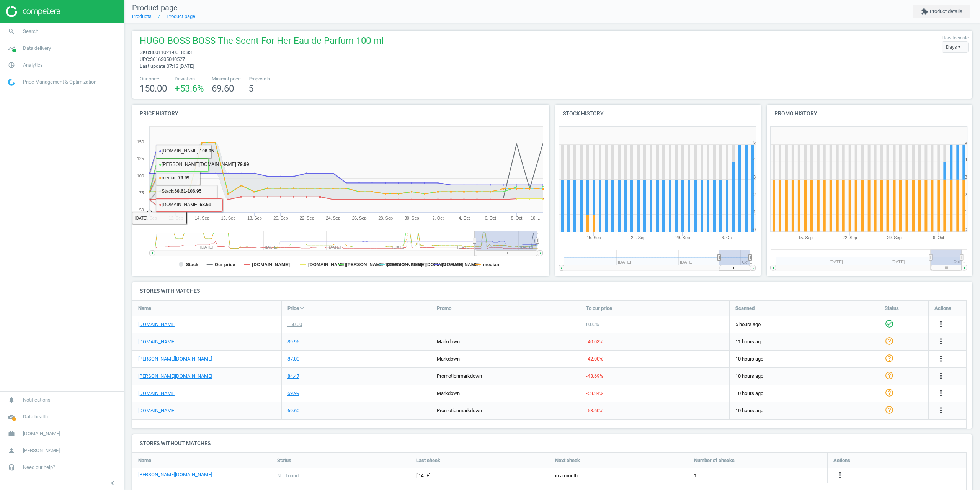 The image size is (980, 490). Describe the element at coordinates (516, 218) in the screenshot. I see `tspan: 8. Oct` at that location.